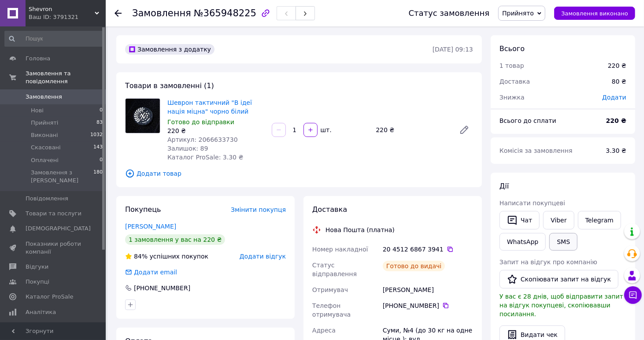 This screenshot has height=340, width=644. What do you see at coordinates (536, 151) in the screenshot?
I see `span: Комісія за замовлення` at bounding box center [536, 151].